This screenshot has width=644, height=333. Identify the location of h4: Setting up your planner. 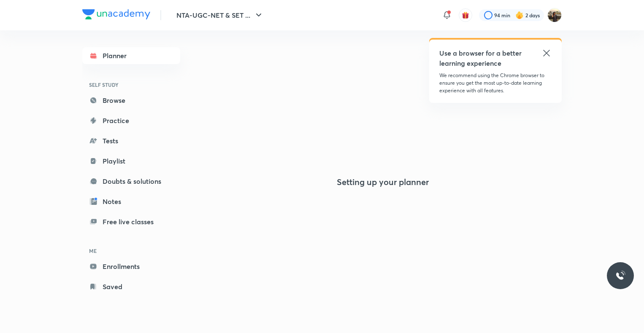
(383, 182).